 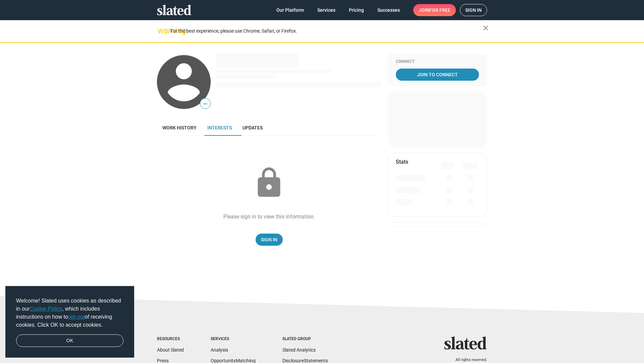 I want to click on span: Our Platform, so click(x=290, y=10).